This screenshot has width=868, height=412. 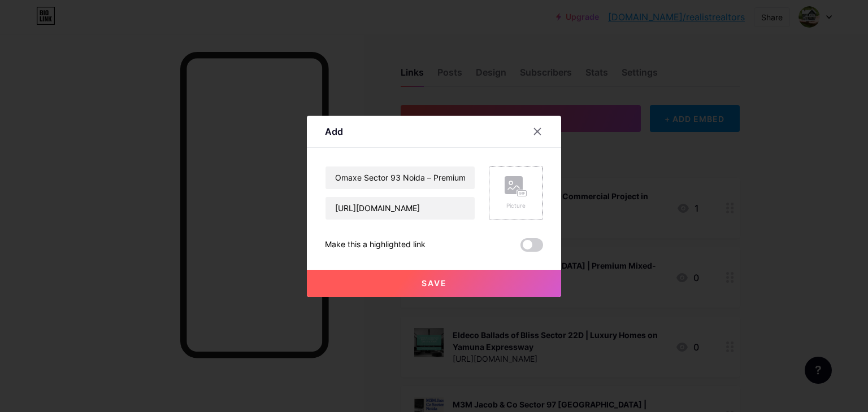 I want to click on input: Title, so click(x=400, y=178).